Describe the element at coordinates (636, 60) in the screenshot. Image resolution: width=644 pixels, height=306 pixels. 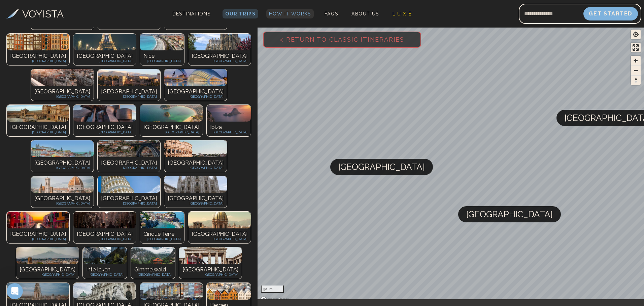
I see `button: Zoom in` at that location.